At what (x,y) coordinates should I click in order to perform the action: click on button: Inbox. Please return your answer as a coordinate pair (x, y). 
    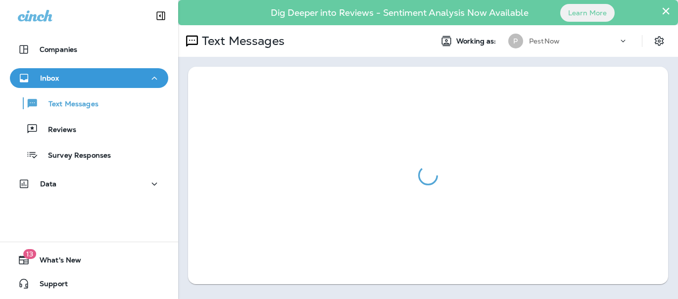
    Looking at the image, I should click on (89, 78).